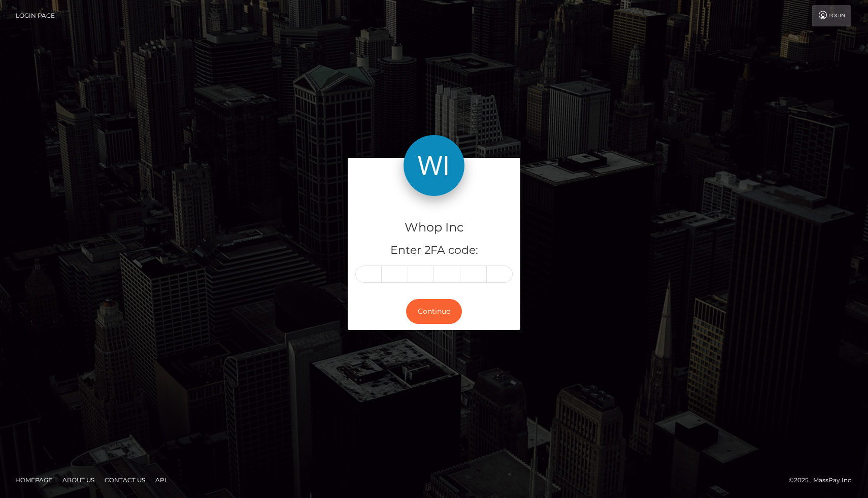 The image size is (868, 498). Describe the element at coordinates (125, 480) in the screenshot. I see `a: Contact Us` at that location.